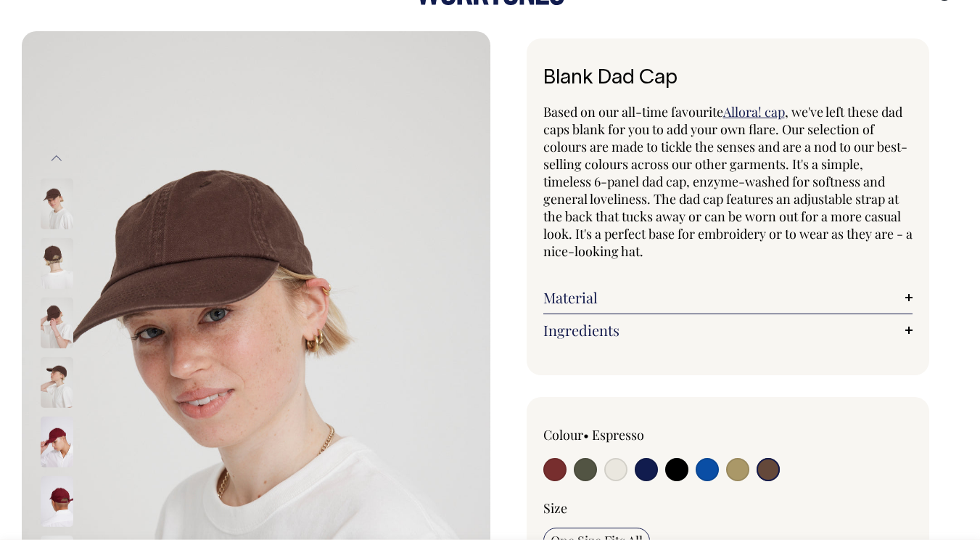  Describe the element at coordinates (618, 435) in the screenshot. I see `label: Espresso` at that location.